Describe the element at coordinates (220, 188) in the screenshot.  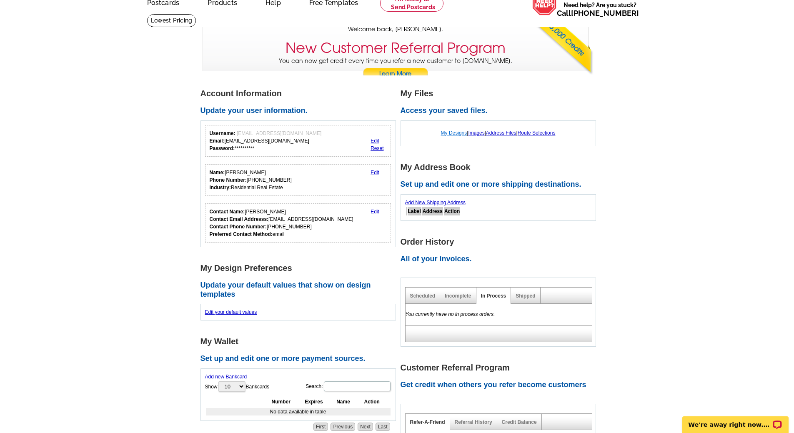
I see `strong: Industry:` at that location.